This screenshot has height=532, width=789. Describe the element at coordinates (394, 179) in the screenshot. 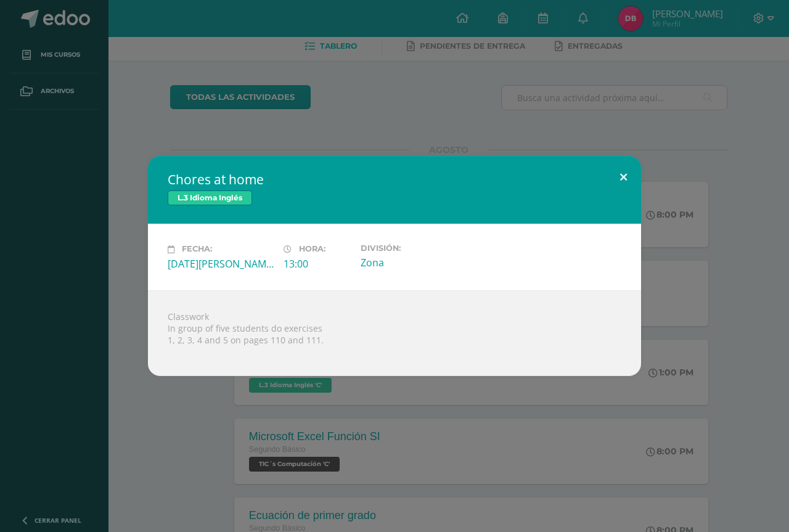

I see `h2: Chores at home` at that location.